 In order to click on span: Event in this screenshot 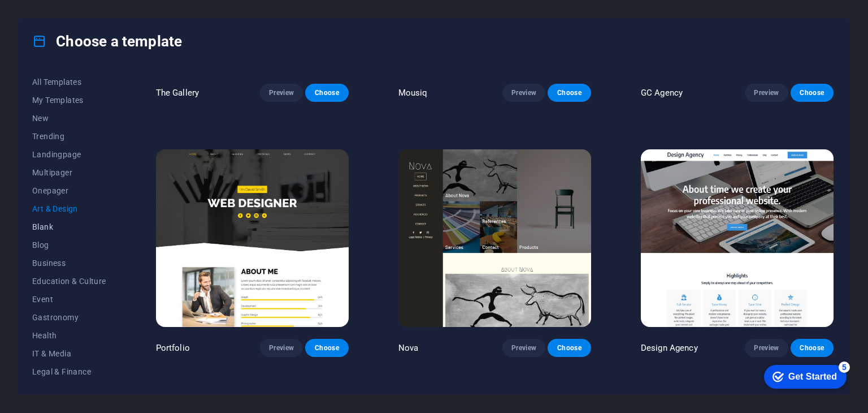, I will do `click(69, 299)`.